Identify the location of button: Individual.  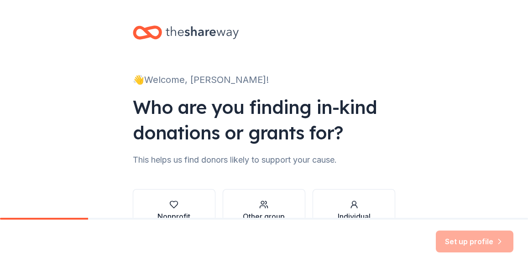
(353, 211).